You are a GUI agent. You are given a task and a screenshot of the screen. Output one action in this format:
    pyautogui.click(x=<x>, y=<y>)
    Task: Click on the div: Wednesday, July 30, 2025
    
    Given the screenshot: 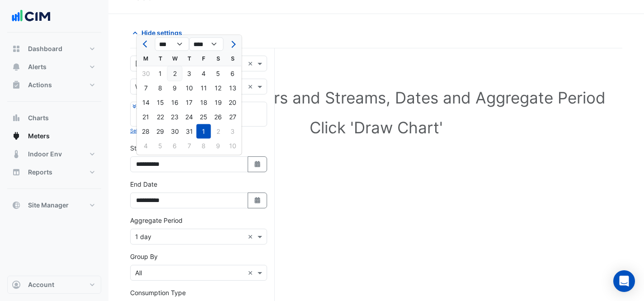 What is the action you would take?
    pyautogui.click(x=175, y=132)
    